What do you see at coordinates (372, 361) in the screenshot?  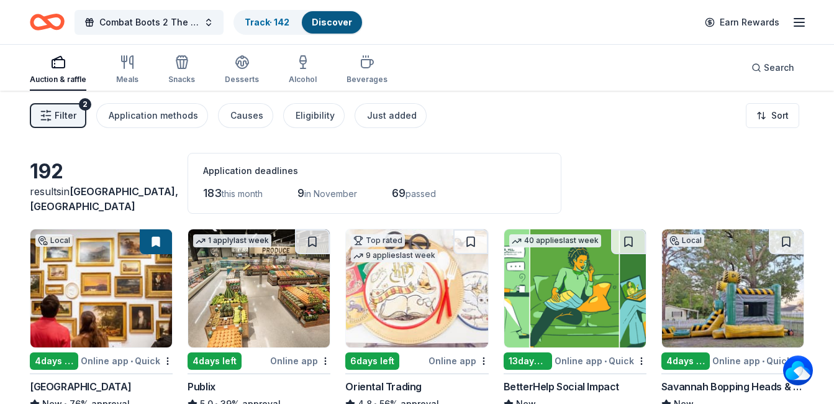 I see `div: 6 days left` at bounding box center [372, 361].